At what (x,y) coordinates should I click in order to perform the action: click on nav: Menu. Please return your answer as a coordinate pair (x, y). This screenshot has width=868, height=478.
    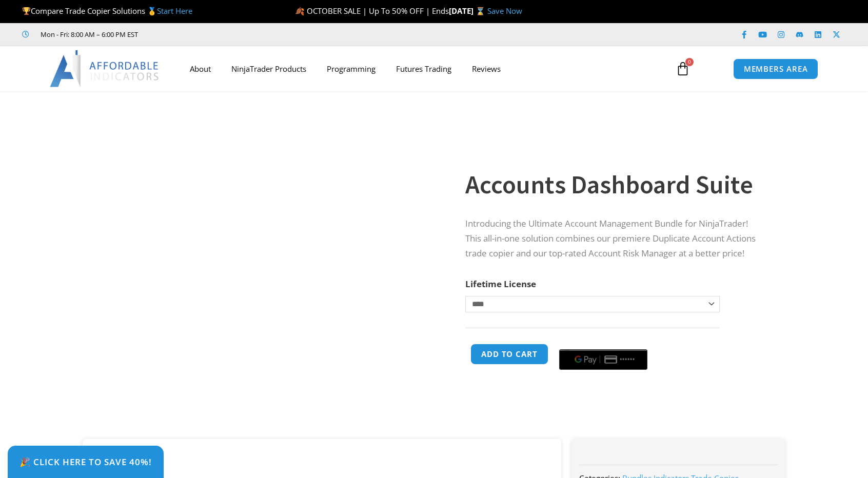
    Looking at the image, I should click on (422, 69).